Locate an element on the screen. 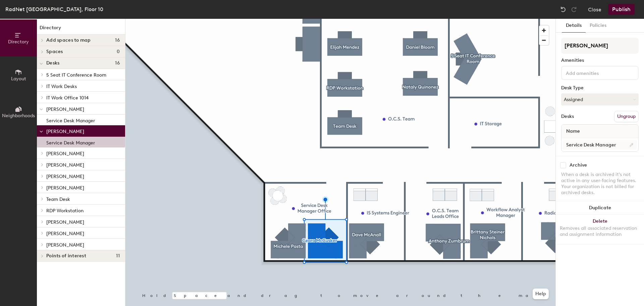 The width and height of the screenshot is (644, 306). img: Undo is located at coordinates (563, 10).